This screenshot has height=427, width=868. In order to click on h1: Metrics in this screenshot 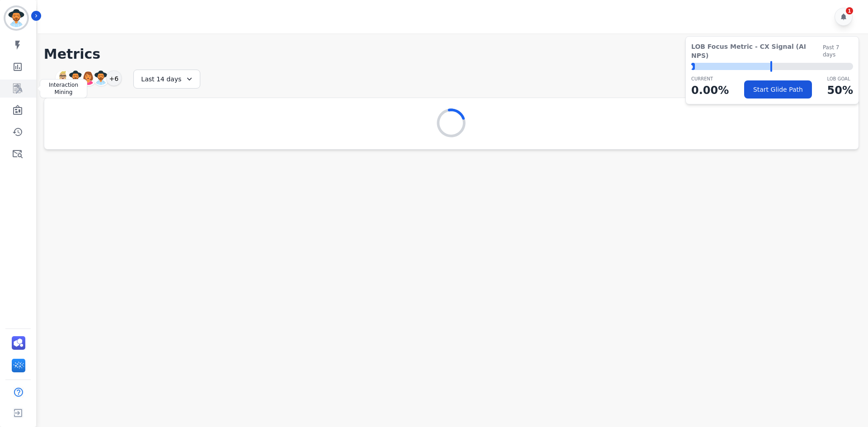, I will do `click(451, 54)`.